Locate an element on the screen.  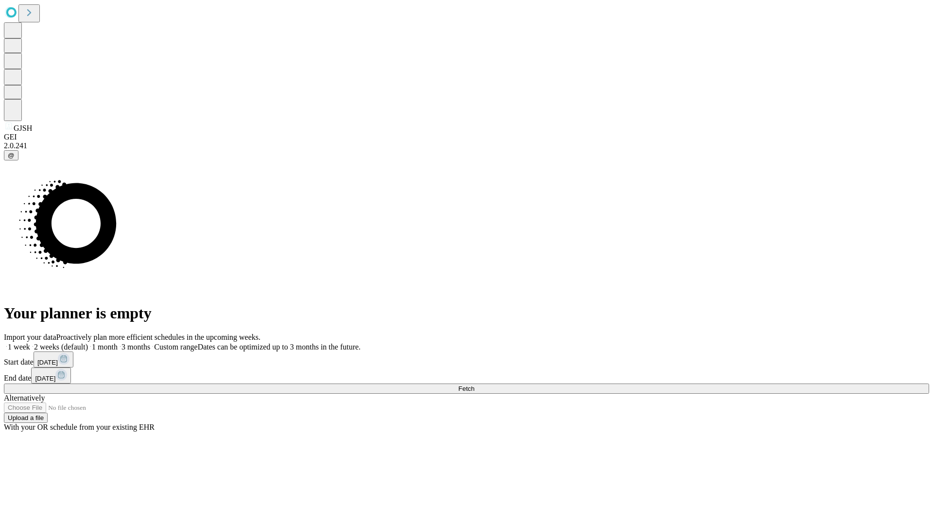
span: 1 month is located at coordinates (105, 347).